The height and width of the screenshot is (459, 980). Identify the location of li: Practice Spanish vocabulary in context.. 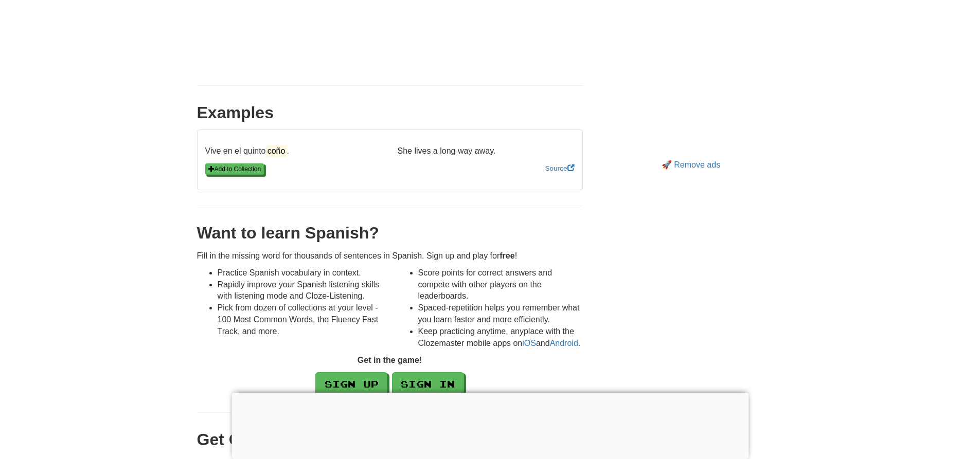
(300, 273).